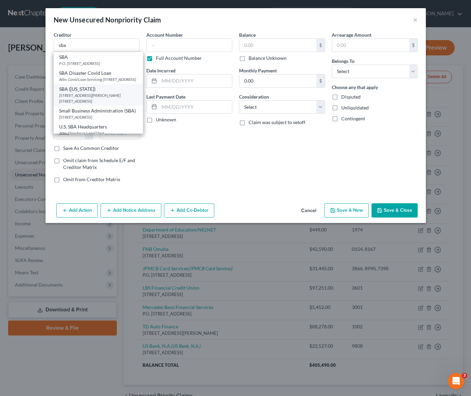 Image resolution: width=471 pixels, height=396 pixels. What do you see at coordinates (352, 35) in the screenshot?
I see `label: Arrearage Amount` at bounding box center [352, 35].